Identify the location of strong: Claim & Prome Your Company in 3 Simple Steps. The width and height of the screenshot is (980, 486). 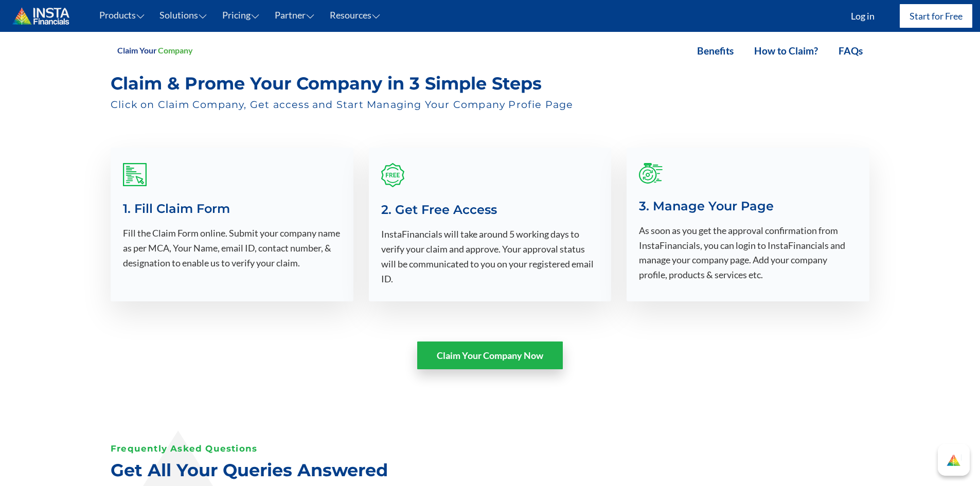
(326, 83).